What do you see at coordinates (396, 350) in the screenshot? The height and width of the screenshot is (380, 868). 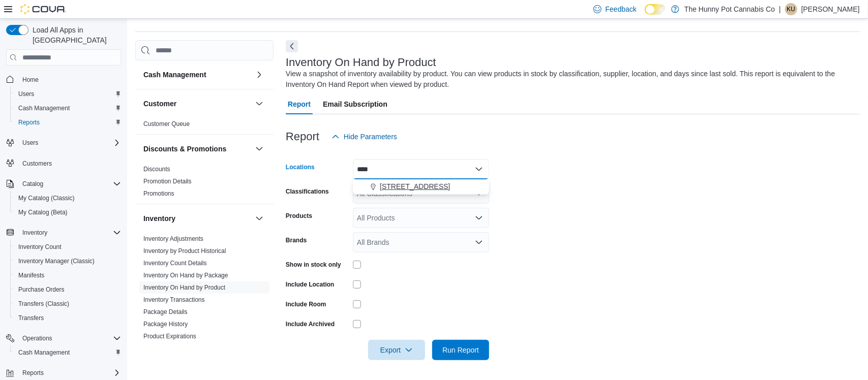 I see `button: Export` at bounding box center [396, 350].